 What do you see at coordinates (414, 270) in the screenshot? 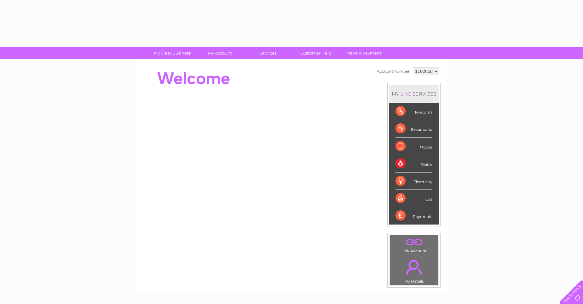
I see `td: My Details` at bounding box center [414, 270].